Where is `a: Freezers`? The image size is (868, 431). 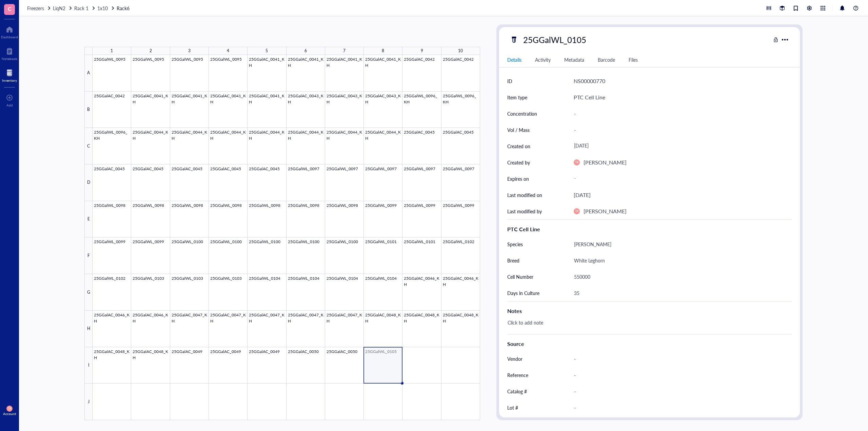
a: Freezers is located at coordinates (39, 8).